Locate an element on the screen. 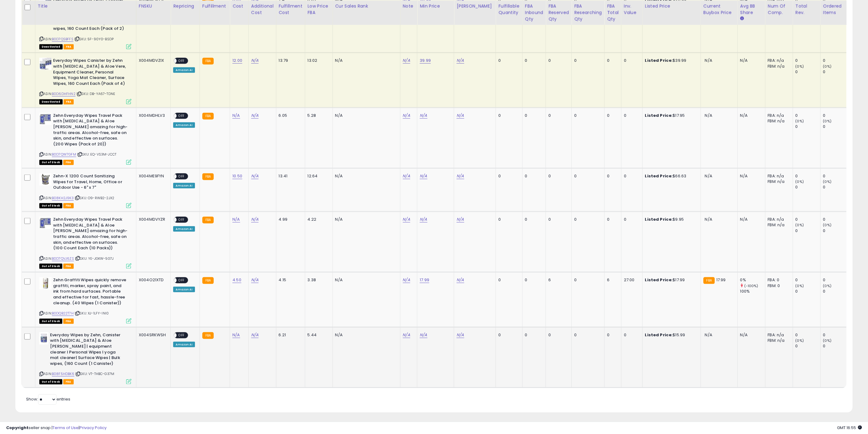 The height and width of the screenshot is (434, 868). img: 41IN2bvcOmL._SL40_.jpg is located at coordinates (46, 64).